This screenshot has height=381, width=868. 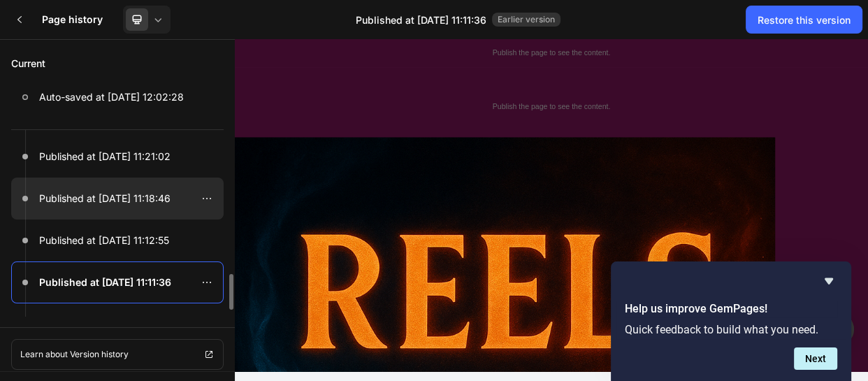 I want to click on div: Help us improve GemPages!, so click(x=732, y=321).